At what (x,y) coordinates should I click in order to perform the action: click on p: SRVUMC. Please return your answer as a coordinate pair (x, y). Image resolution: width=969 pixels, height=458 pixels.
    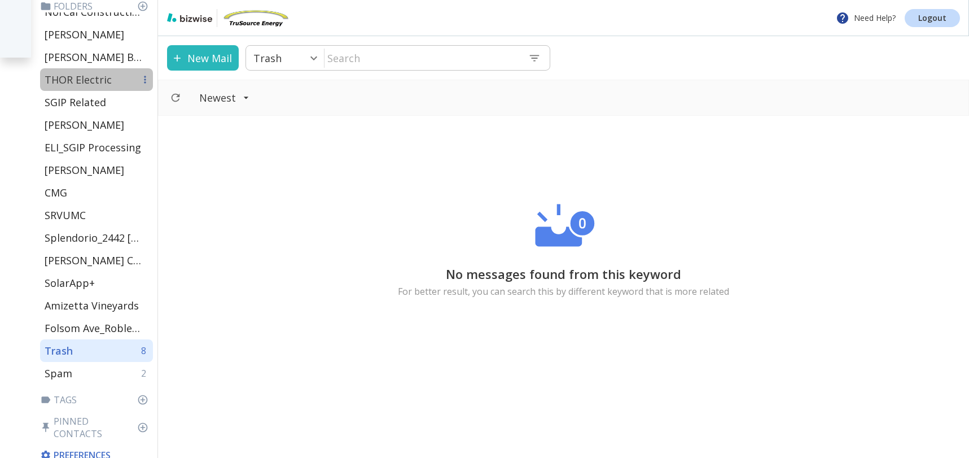
    Looking at the image, I should click on (65, 215).